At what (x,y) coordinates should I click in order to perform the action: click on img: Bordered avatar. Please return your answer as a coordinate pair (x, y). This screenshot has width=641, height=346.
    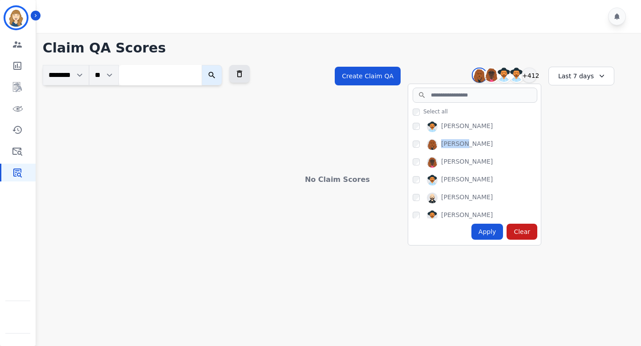
    Looking at the image, I should click on (16, 18).